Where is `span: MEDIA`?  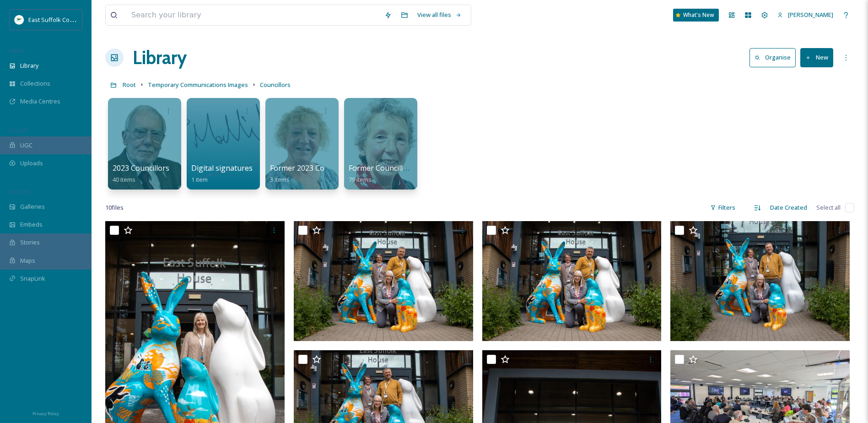 span: MEDIA is located at coordinates (17, 51).